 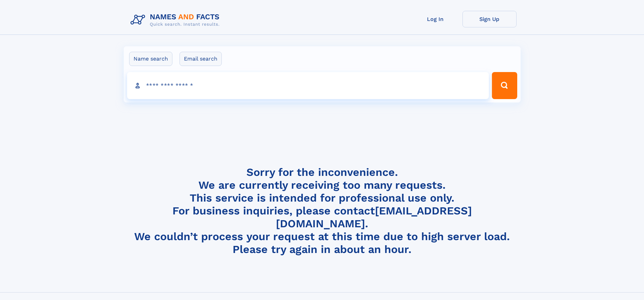 What do you see at coordinates (489, 19) in the screenshot?
I see `a: Sign Up` at bounding box center [489, 19].